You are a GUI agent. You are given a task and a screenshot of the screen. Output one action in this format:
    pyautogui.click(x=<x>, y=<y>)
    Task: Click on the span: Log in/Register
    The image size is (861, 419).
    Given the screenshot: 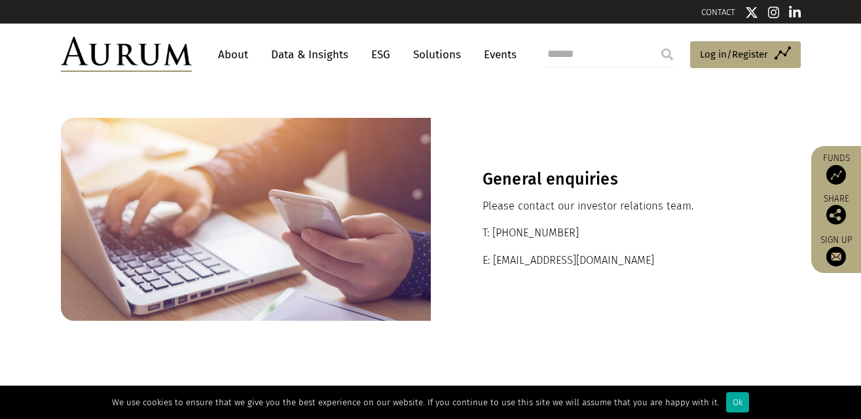 What is the action you would take?
    pyautogui.click(x=734, y=54)
    